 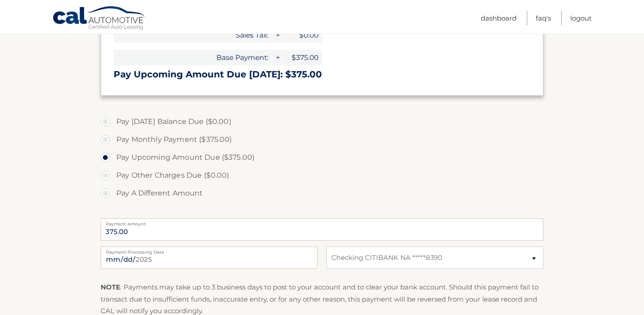 What do you see at coordinates (193, 58) in the screenshot?
I see `span: Base Payment:` at bounding box center [193, 58].